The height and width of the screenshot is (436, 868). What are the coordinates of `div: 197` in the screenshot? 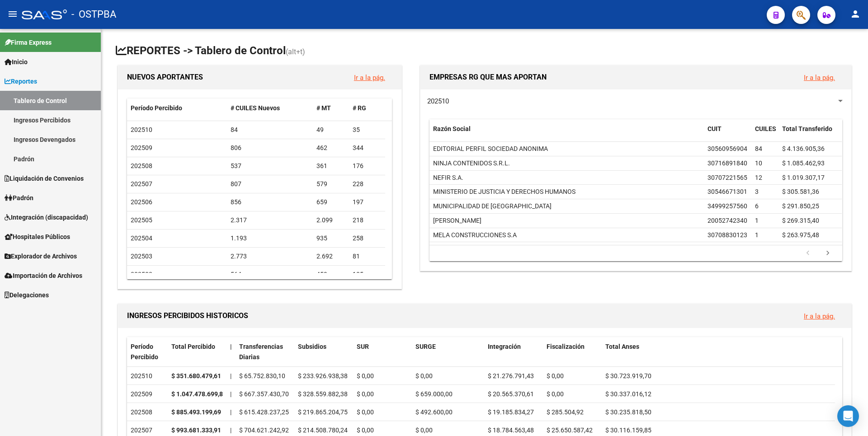 It's located at (367, 202).